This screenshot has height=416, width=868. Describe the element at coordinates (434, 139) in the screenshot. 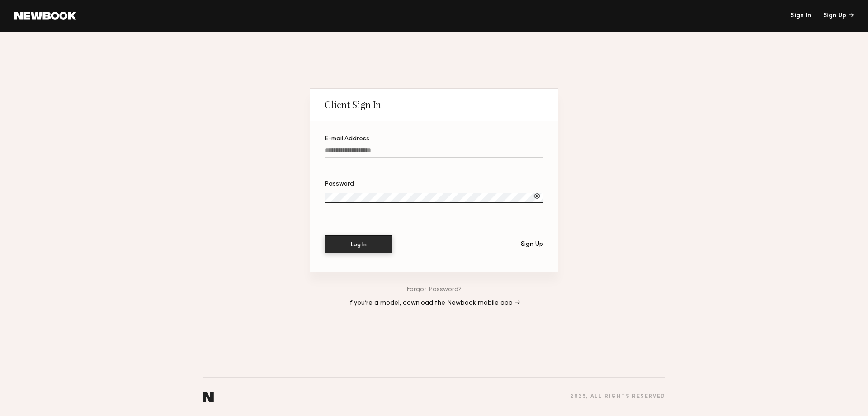

I see `div: E-mail Address` at that location.